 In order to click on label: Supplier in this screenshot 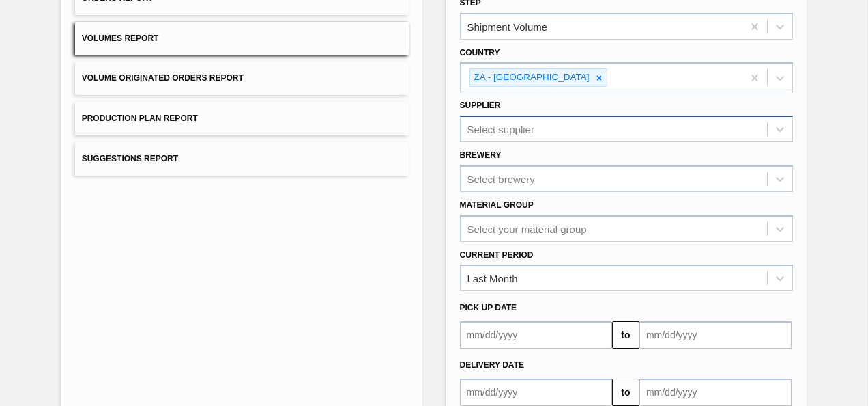, I will do `click(481, 105)`.